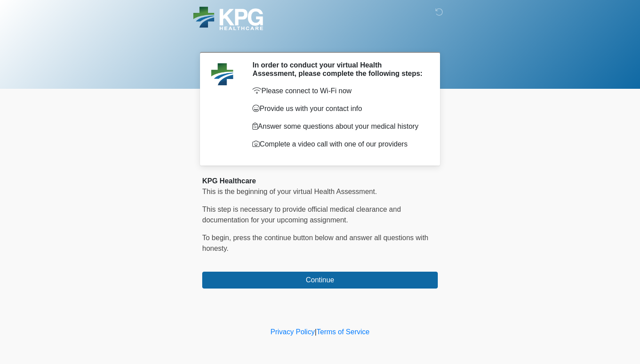  What do you see at coordinates (289, 191) in the screenshot?
I see `span: This is the beginning of your virtual Health Assessment.` at bounding box center [289, 191].